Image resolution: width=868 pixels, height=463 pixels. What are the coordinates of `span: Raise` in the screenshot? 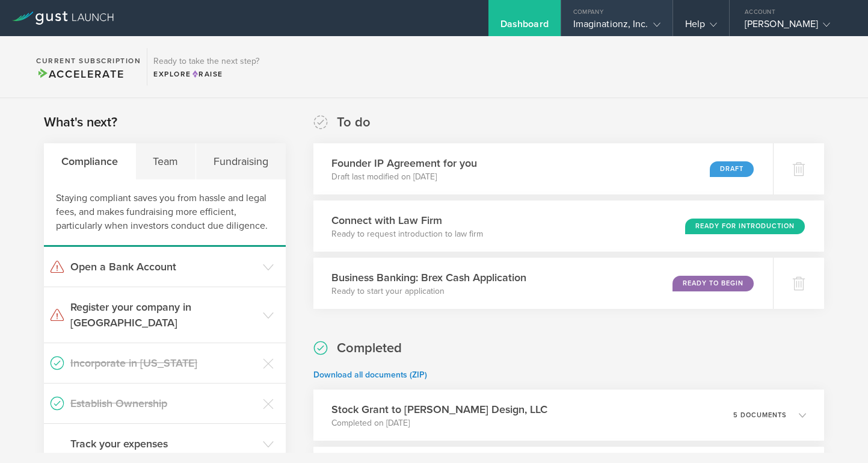 It's located at (207, 74).